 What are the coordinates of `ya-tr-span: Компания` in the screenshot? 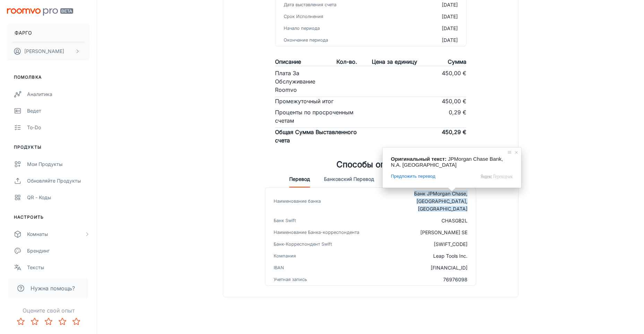 It's located at (285, 256).